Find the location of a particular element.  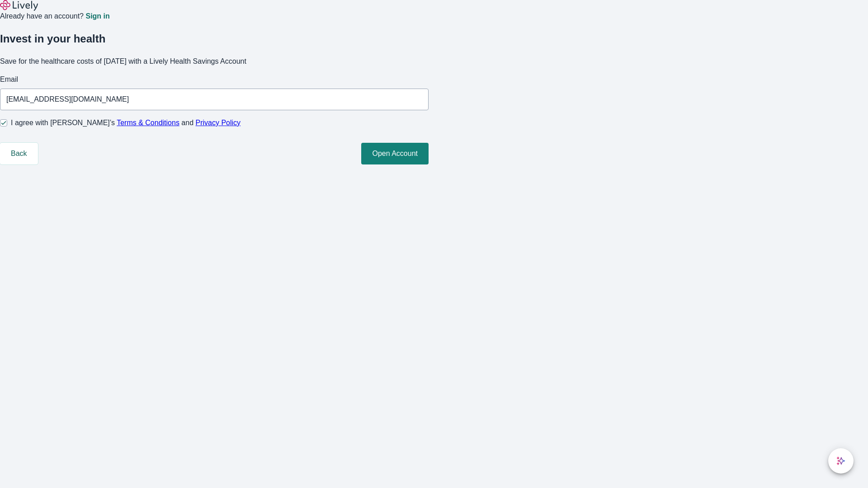

a: Sign in is located at coordinates (98, 16).